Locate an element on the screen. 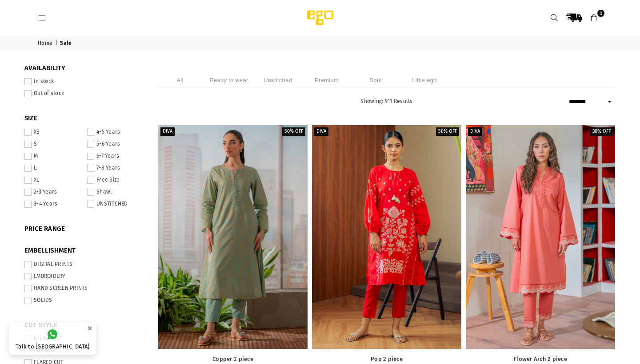 Image resolution: width=640 pixels, height=364 pixels. nav: breadcrumbs is located at coordinates (320, 43).